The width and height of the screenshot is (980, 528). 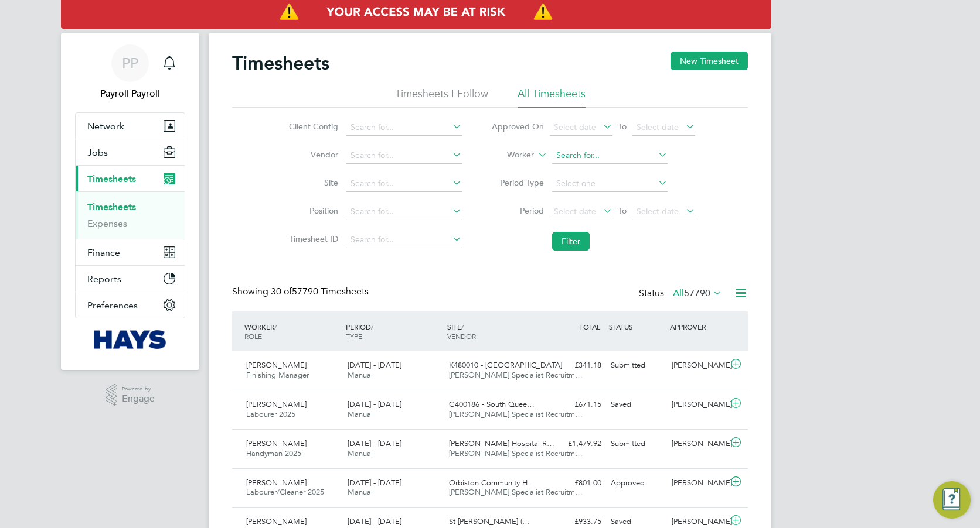 What do you see at coordinates (271, 414) in the screenshot?
I see `span: Labourer 2025` at bounding box center [271, 414].